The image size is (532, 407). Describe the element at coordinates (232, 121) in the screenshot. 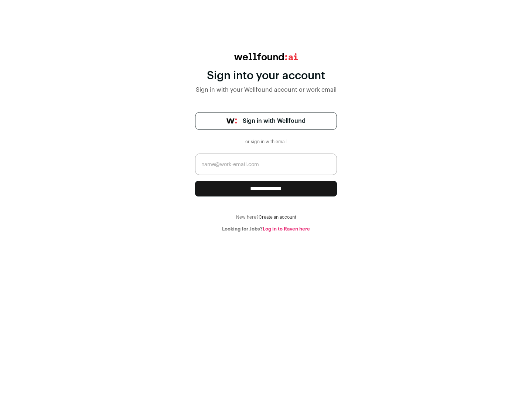

I see `img: wellfound-symbol-flush-black-fb3c872781a75f747ccb3a119075da62bfe97bd399995f84a933054e44a575c4.png` at that location.